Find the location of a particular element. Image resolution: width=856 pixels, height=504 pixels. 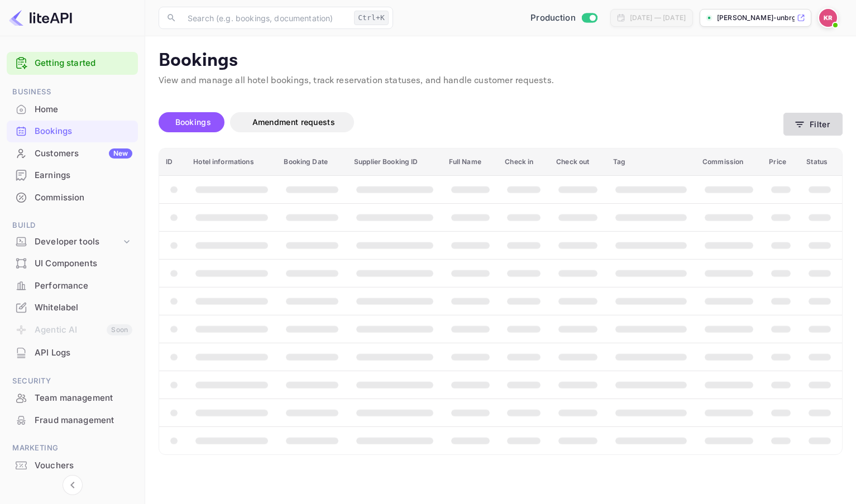

a: Vouchers is located at coordinates (72, 465).